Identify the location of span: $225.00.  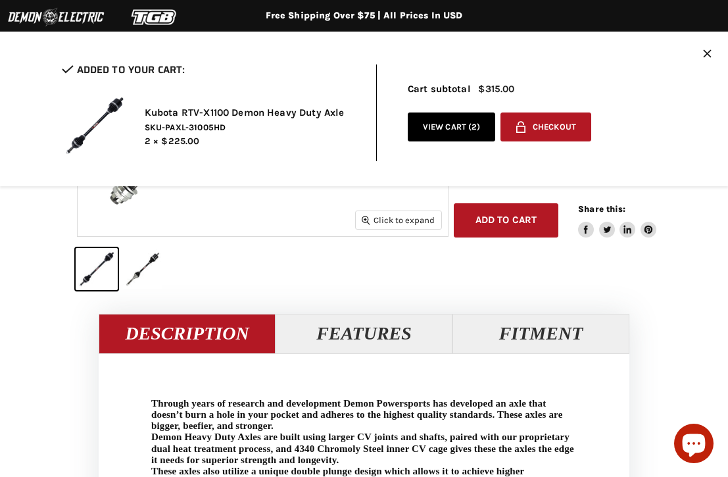
(180, 141).